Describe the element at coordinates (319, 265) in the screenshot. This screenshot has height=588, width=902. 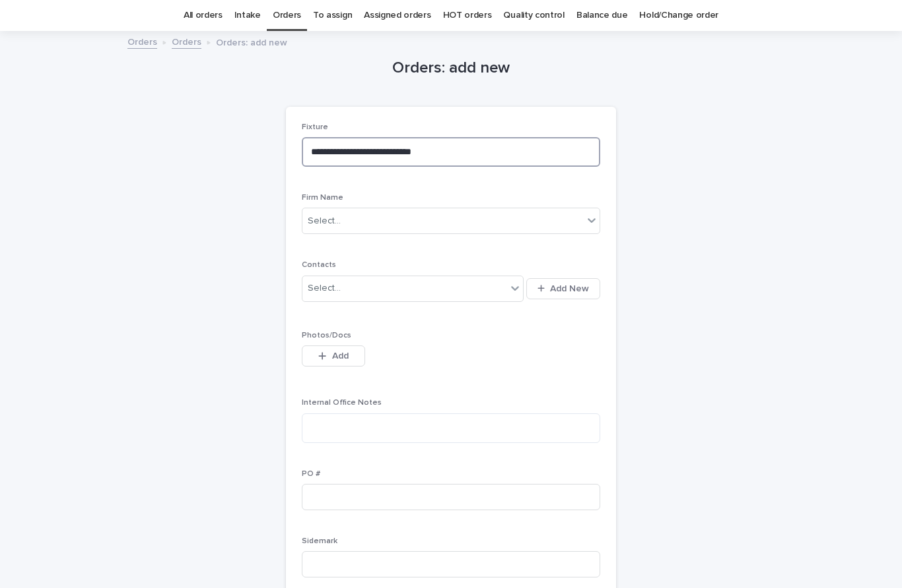
I see `span: Contacts` at that location.